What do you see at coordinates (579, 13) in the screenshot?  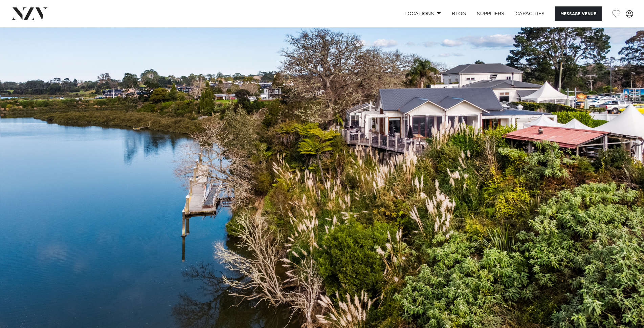 I see `button: Message Venue` at bounding box center [579, 13].